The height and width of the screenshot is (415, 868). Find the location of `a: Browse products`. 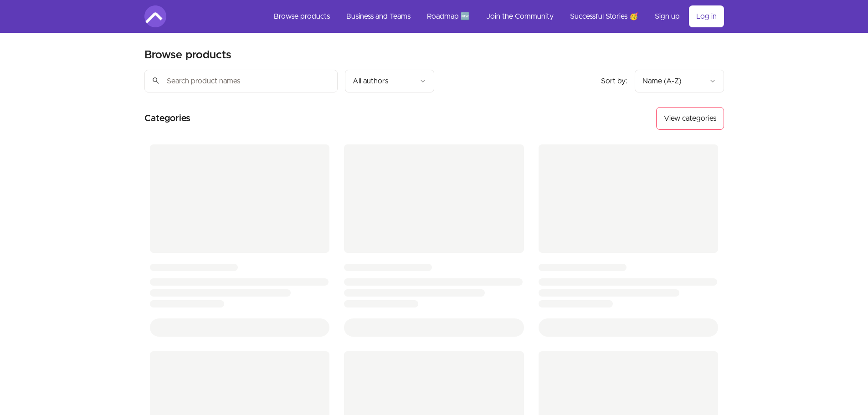

a: Browse products is located at coordinates (301, 16).